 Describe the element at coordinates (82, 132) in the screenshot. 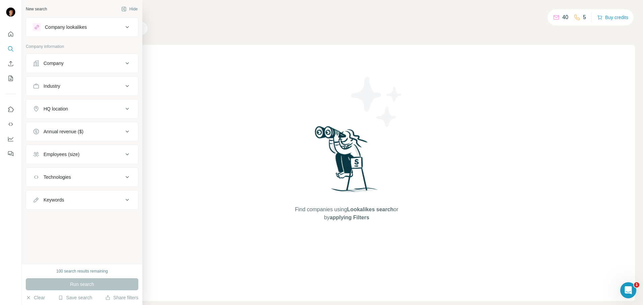

I see `button: Annual revenue ($)` at that location.